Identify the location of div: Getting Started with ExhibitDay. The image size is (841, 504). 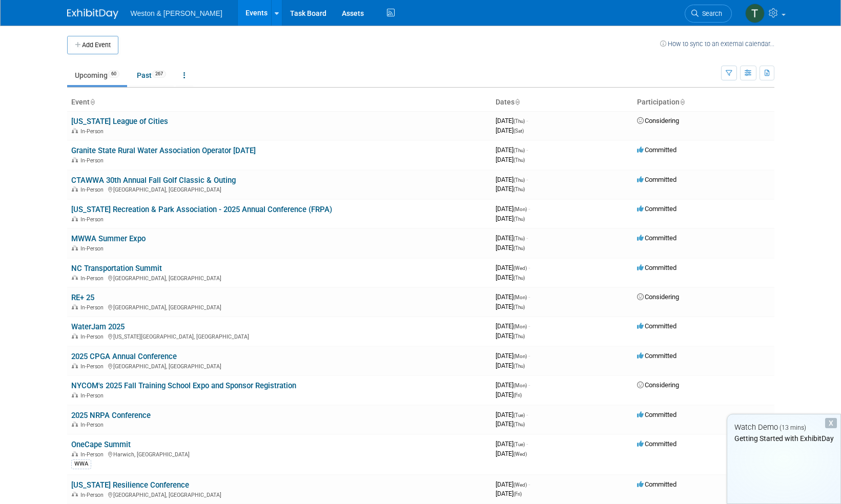
(783, 439).